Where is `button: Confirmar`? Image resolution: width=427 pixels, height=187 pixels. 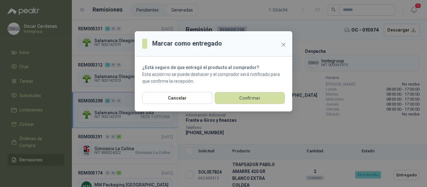
button: Confirmar is located at coordinates (250, 98).